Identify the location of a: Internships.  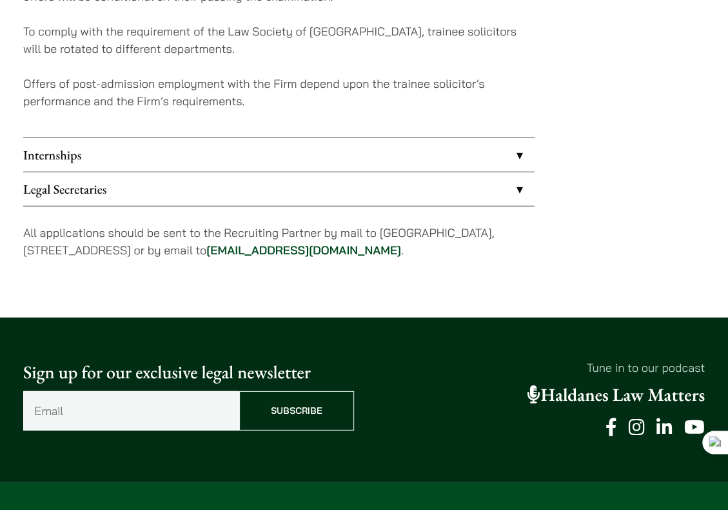
(279, 155).